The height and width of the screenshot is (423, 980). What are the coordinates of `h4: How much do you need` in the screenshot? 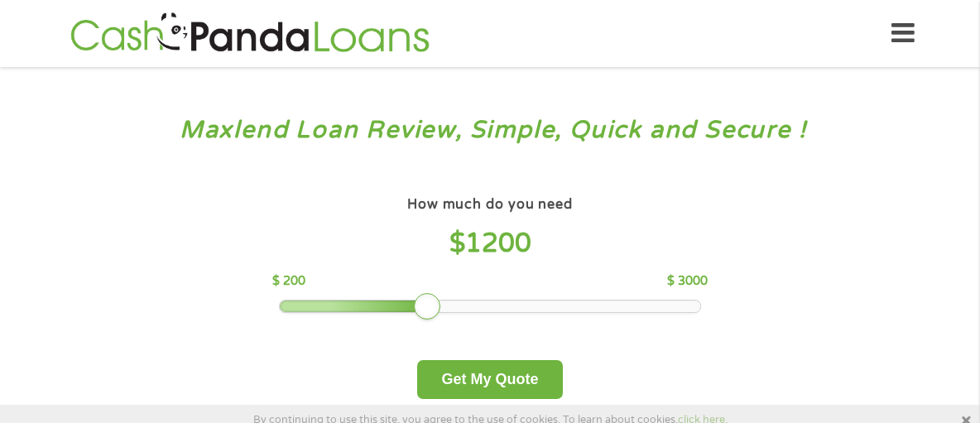 It's located at (490, 204).